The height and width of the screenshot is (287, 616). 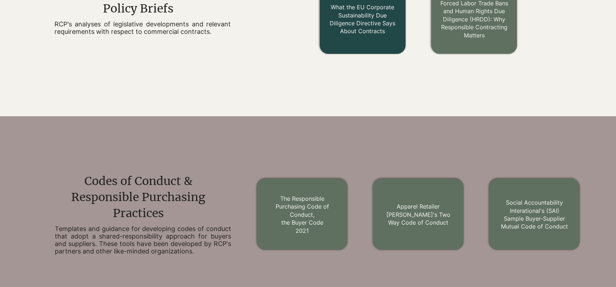 What do you see at coordinates (363, 19) in the screenshot?
I see `a: What the EU Corporate Sustainability Due Diligence Directive Says About Contracts` at bounding box center [363, 19].